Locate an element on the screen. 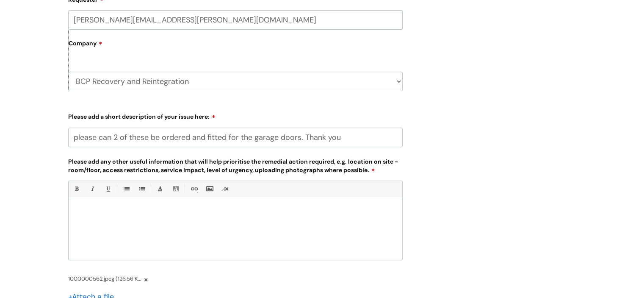 The height and width of the screenshot is (298, 644). span: 1000000562.jpeg (126.56 KB ) - is located at coordinates (105, 279).